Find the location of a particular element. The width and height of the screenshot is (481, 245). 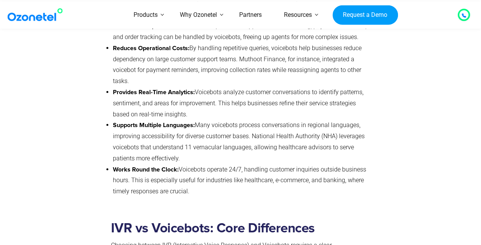

li: Routine queries like appointment scheduling, payment reminders, and order tracking can be handled... is located at coordinates (240, 32).